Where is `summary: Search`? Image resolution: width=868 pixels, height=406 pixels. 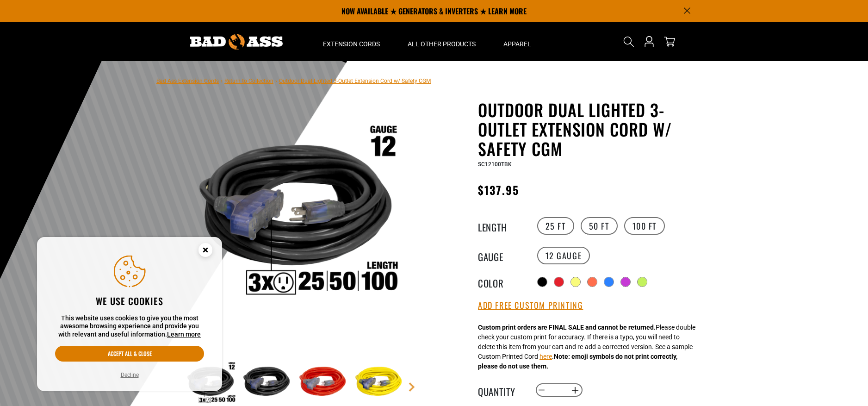 summary: Search is located at coordinates (628, 41).